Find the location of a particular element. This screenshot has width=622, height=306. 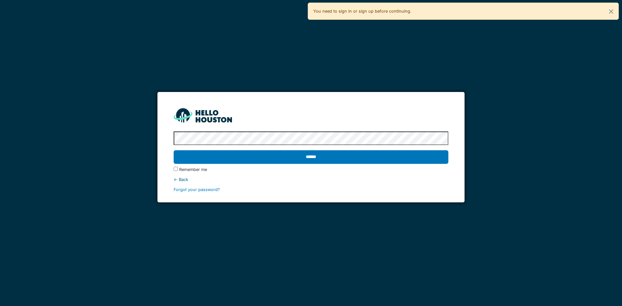

div: You need to sign in or sign up before continuing. is located at coordinates (464, 11).